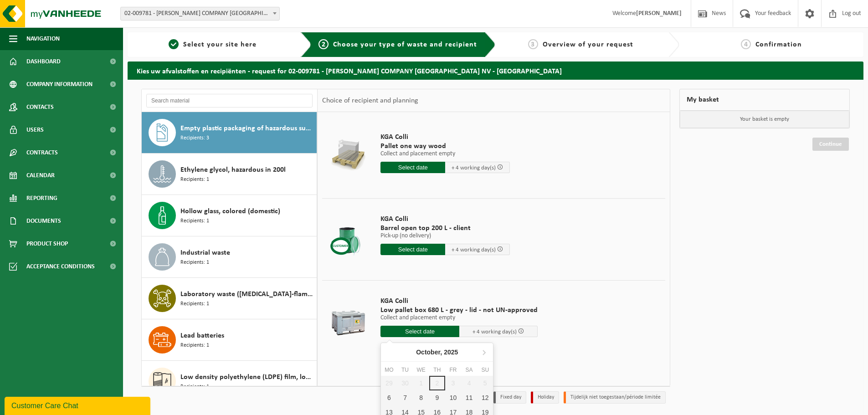 This screenshot has width=868, height=415. I want to click on span: Acceptance conditions, so click(61, 267).